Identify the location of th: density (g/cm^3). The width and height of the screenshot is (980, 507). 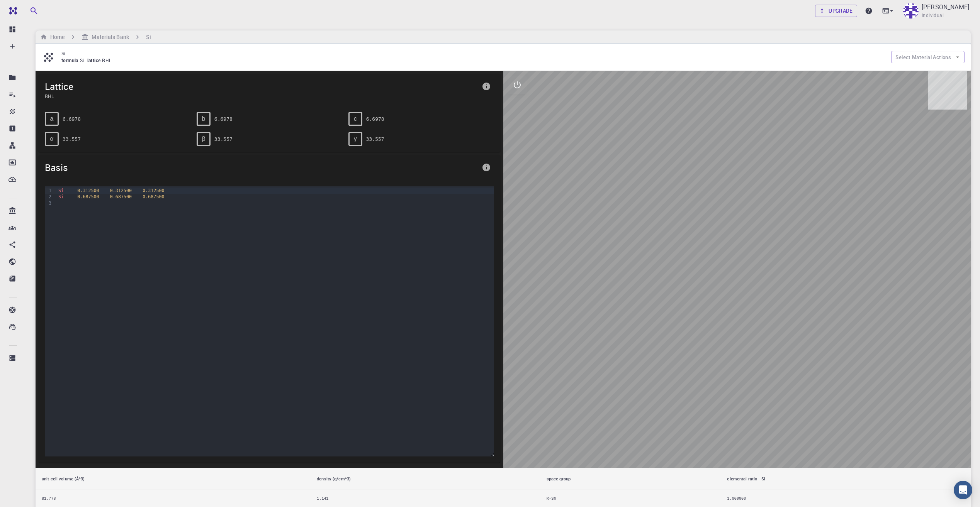
(425, 479).